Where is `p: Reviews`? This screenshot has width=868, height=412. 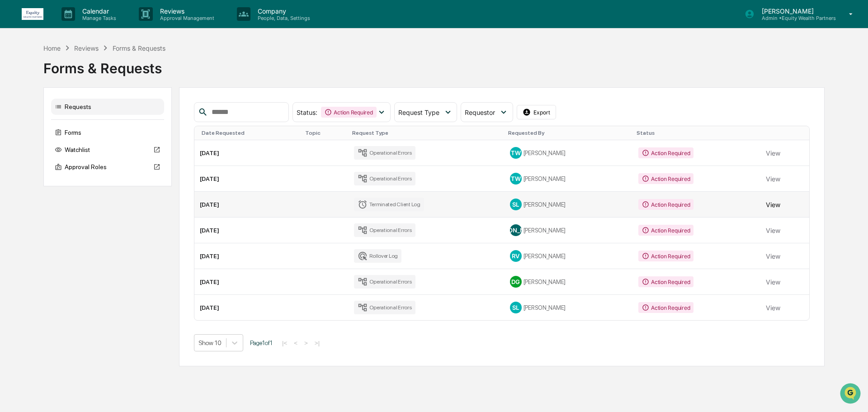 p: Reviews is located at coordinates (186, 10).